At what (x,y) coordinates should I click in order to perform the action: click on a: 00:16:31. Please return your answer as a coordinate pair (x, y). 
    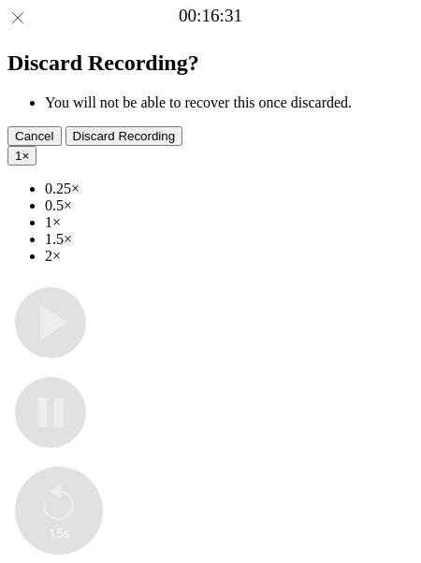
    Looking at the image, I should click on (210, 16).